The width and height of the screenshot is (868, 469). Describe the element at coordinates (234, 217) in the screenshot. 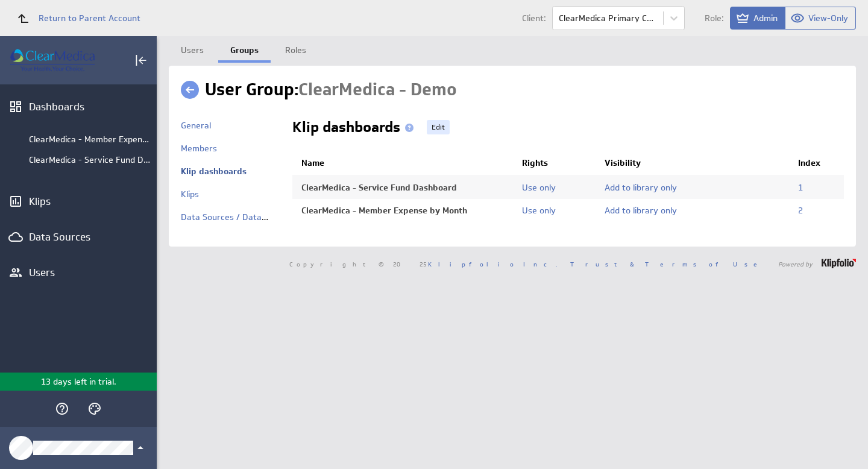

I see `a: Data Sources / Data Feeds` at that location.